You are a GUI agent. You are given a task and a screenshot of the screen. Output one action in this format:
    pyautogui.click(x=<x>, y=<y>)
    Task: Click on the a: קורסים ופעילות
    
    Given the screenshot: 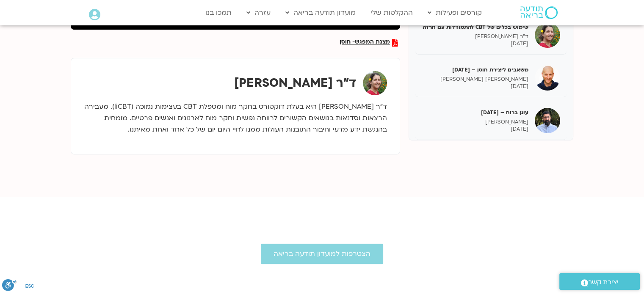 What is the action you would take?
    pyautogui.click(x=455, y=13)
    